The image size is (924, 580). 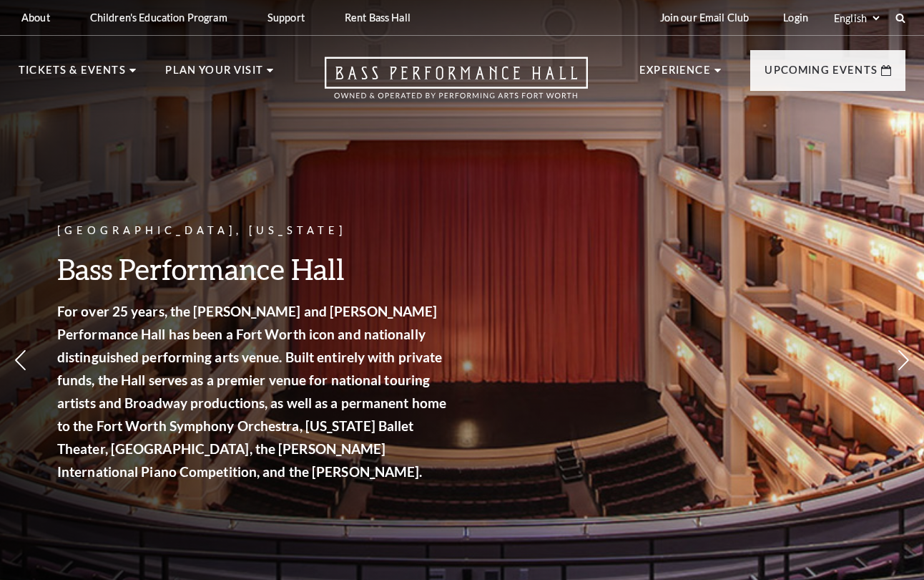 What do you see at coordinates (254, 268) in the screenshot?
I see `h3: Bass Performance Hall` at bounding box center [254, 268].